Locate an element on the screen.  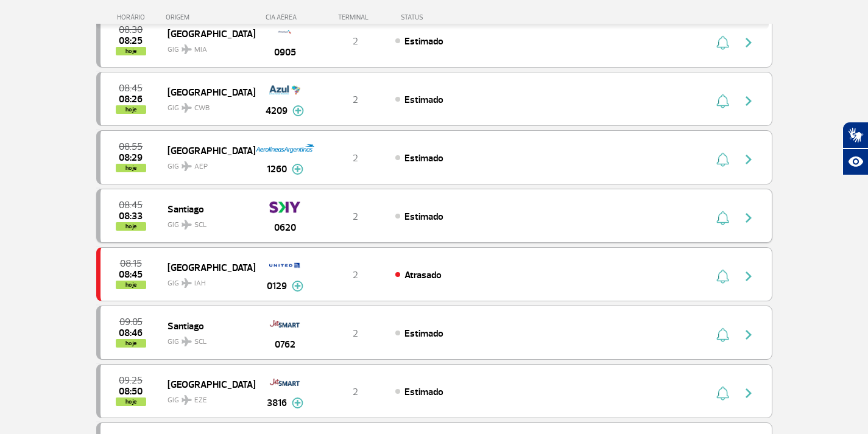
div: ORIGEM is located at coordinates (210, 17).